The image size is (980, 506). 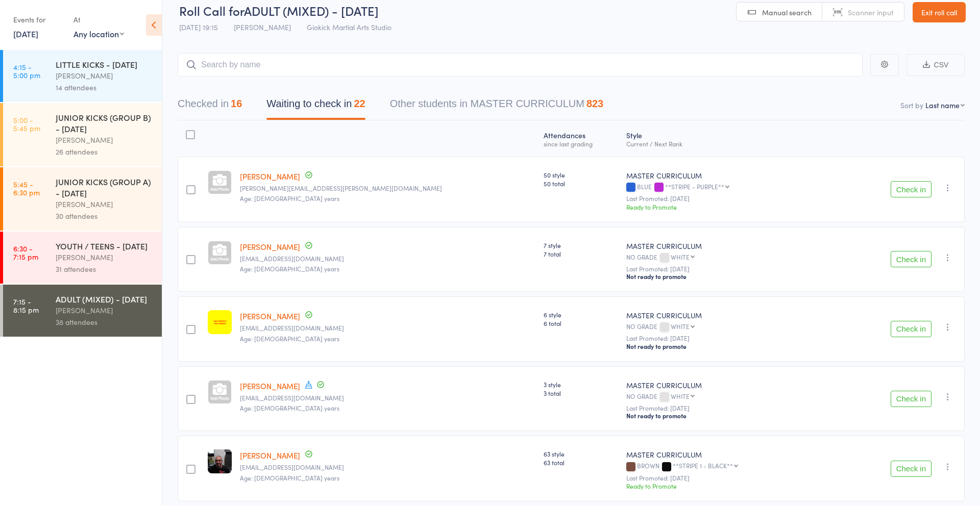 What do you see at coordinates (388, 398) in the screenshot?
I see `small: Danveerbenni@gmail.com` at bounding box center [388, 398].